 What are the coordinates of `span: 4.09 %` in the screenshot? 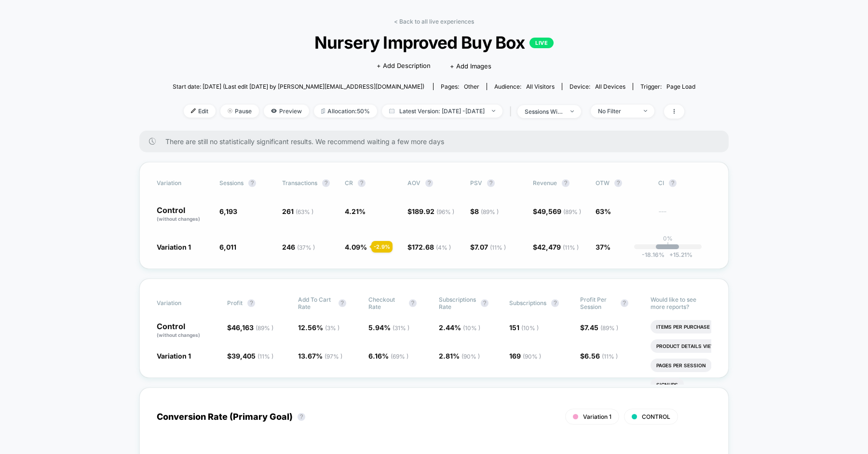 It's located at (356, 247).